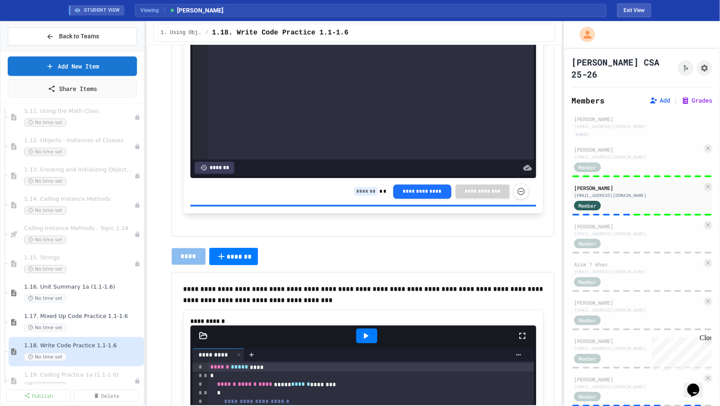 Image resolution: width=720 pixels, height=406 pixels. Describe the element at coordinates (521, 191) in the screenshot. I see `button: Force resubmission of student's answer (Admin only)` at that location.